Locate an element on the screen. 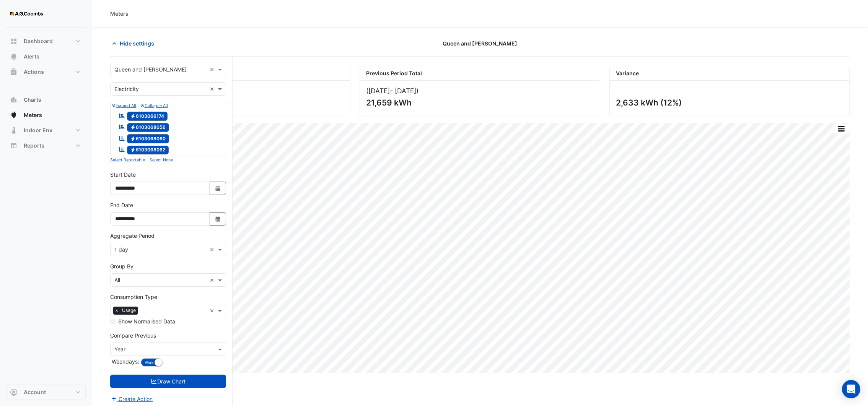 This screenshot has width=868, height=406. span: 6103068062 is located at coordinates (148, 151).